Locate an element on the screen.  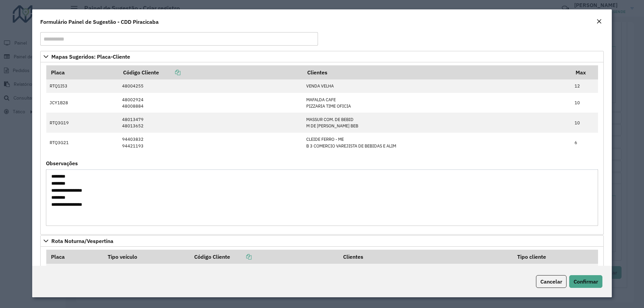
em: Fechar is located at coordinates (599, 21).